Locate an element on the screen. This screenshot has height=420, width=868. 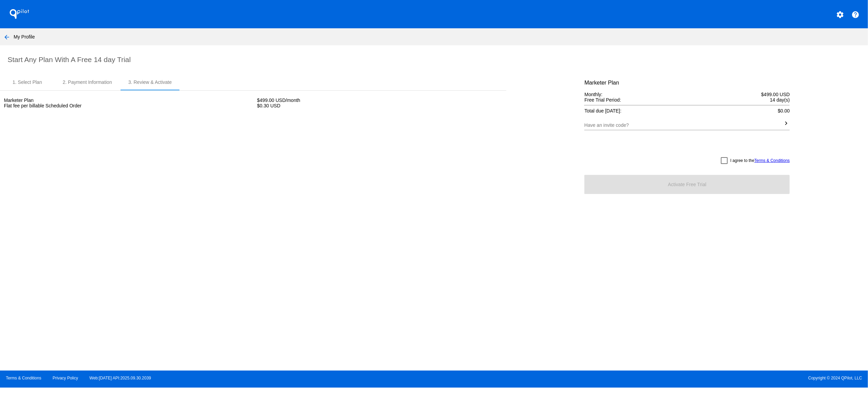
span: $499.00 USD is located at coordinates (775, 94).